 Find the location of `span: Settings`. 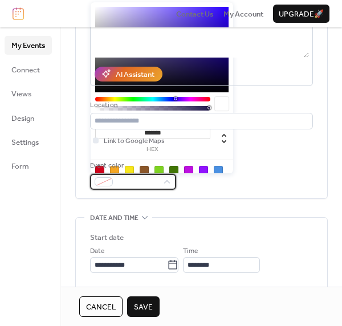

span: Settings is located at coordinates (25, 143).